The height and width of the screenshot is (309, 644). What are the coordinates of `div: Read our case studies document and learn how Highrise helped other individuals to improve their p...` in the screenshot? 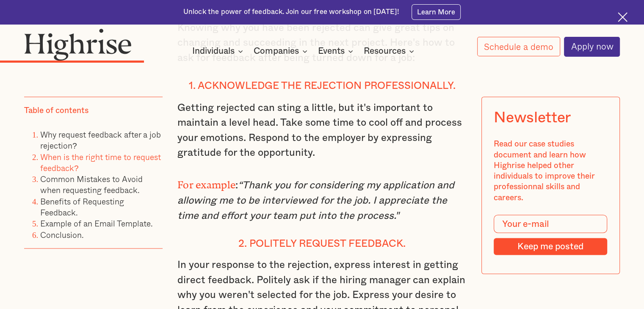 It's located at (551, 171).